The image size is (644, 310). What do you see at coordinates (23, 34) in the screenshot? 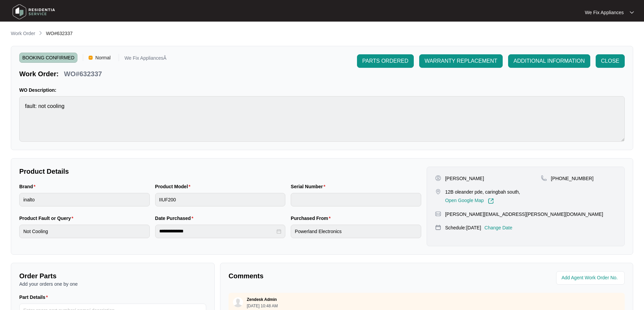
I see `a: Work Order` at bounding box center [23, 34].